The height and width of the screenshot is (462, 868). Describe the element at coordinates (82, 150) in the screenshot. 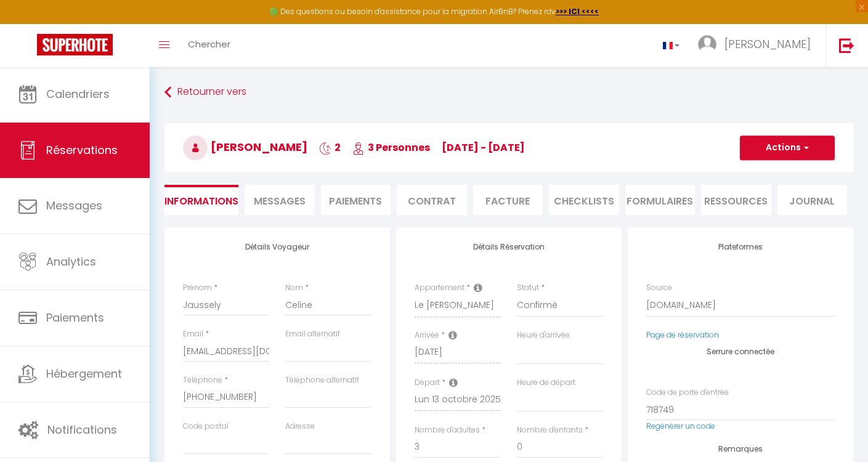

I see `span: Réservations` at that location.